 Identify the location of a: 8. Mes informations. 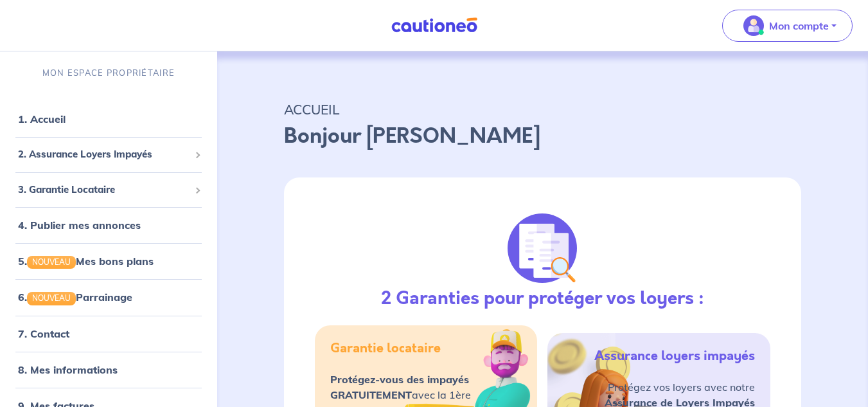
(67, 370).